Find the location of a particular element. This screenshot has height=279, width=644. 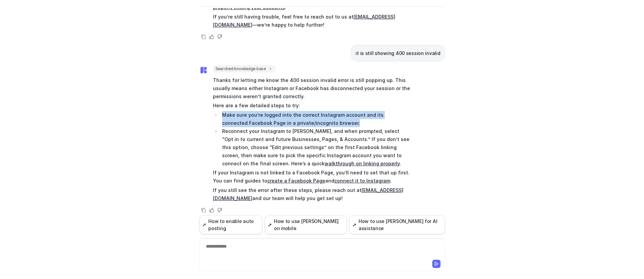

p: Here are a few detailed steps to try: is located at coordinates (311, 106).